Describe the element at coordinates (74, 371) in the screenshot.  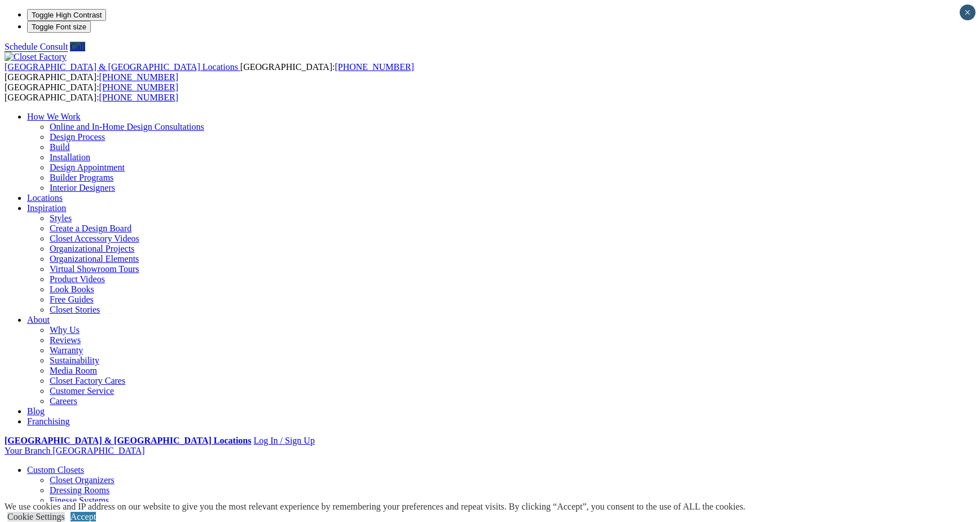
I see `a: Media Room` at that location.